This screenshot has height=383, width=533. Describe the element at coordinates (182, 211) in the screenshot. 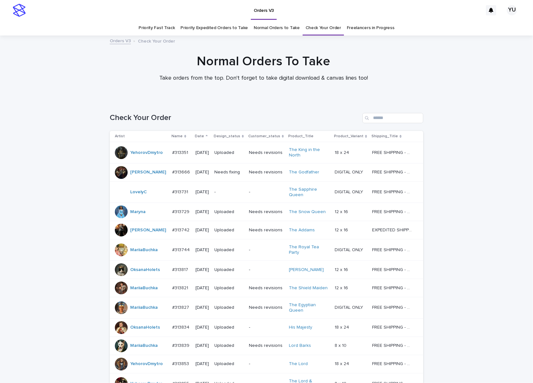

I see `p: #313729` at that location.